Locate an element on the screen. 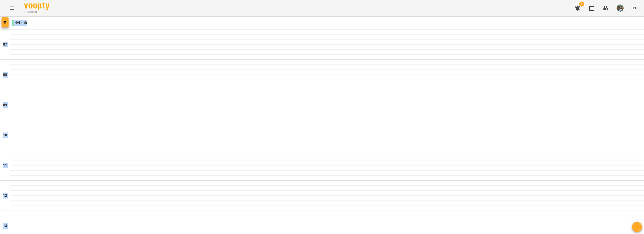 The image size is (644, 234). h6: 11 is located at coordinates (5, 165).